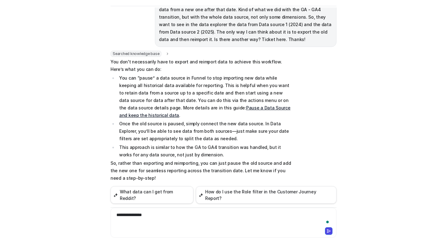 Image resolution: width=447 pixels, height=245 pixels. What do you see at coordinates (206, 131) in the screenshot?
I see `p: Once the old source is paused, simply connect the new data source. In Data Explorer, you’ll be ab...` at bounding box center [206, 131].